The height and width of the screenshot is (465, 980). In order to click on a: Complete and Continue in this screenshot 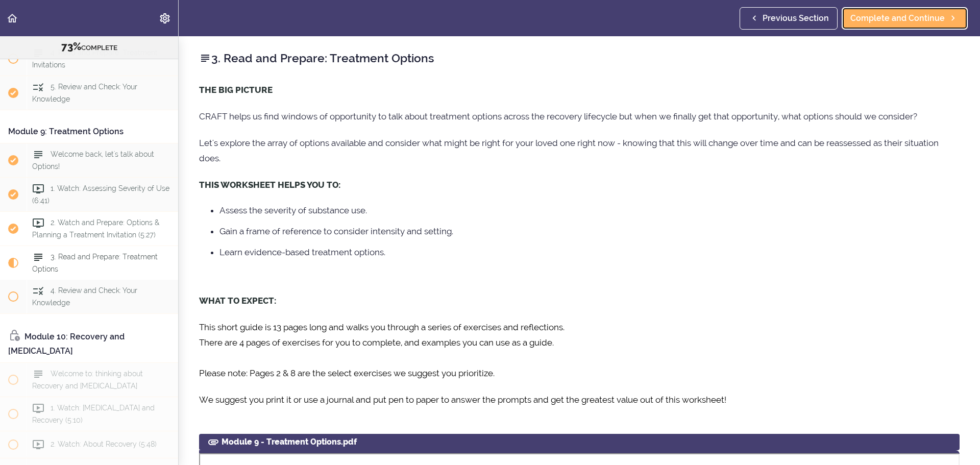, I will do `click(904, 18)`.